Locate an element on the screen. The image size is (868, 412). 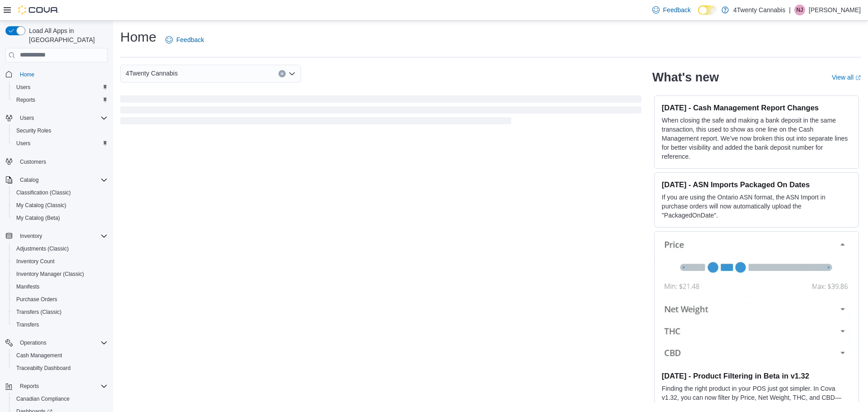
span: Loading is located at coordinates (380, 112).